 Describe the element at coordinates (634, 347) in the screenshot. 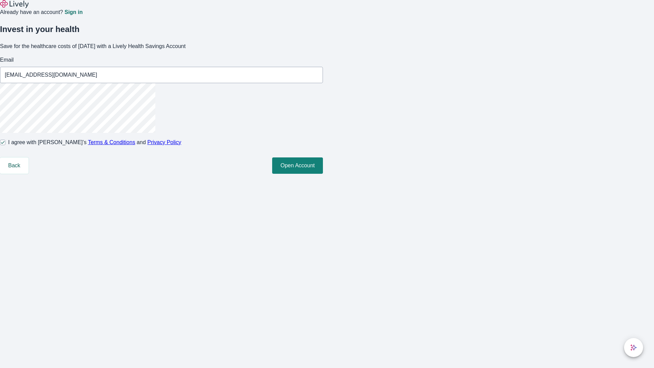

I see `svg: Lively AI Assistant` at that location.